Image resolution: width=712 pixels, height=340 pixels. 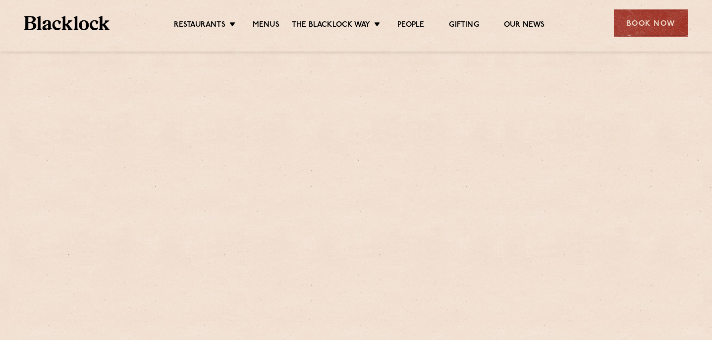 I want to click on a: People, so click(x=411, y=26).